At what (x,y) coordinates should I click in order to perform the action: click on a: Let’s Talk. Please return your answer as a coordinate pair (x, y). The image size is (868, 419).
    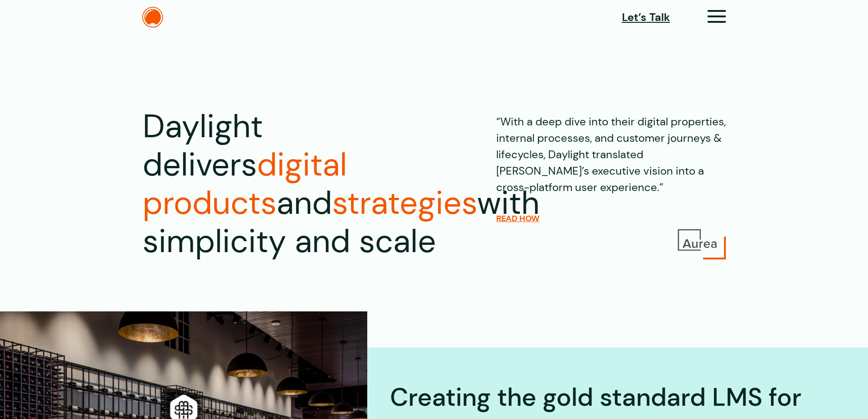
    Looking at the image, I should click on (646, 17).